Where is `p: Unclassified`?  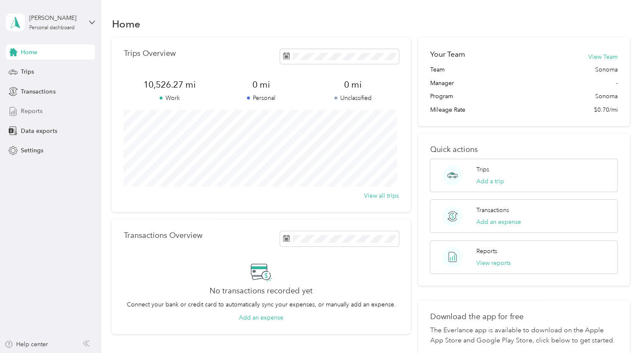
p: Unclassified is located at coordinates (352, 98).